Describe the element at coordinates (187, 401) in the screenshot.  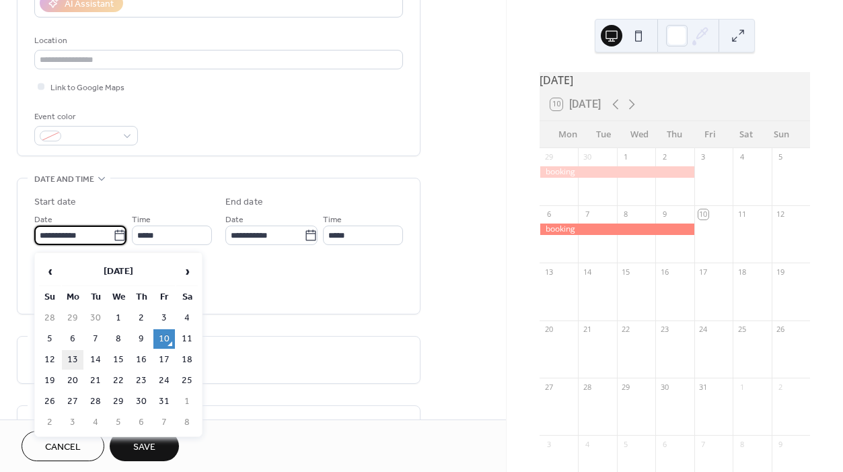
I see `td: 1` at that location.